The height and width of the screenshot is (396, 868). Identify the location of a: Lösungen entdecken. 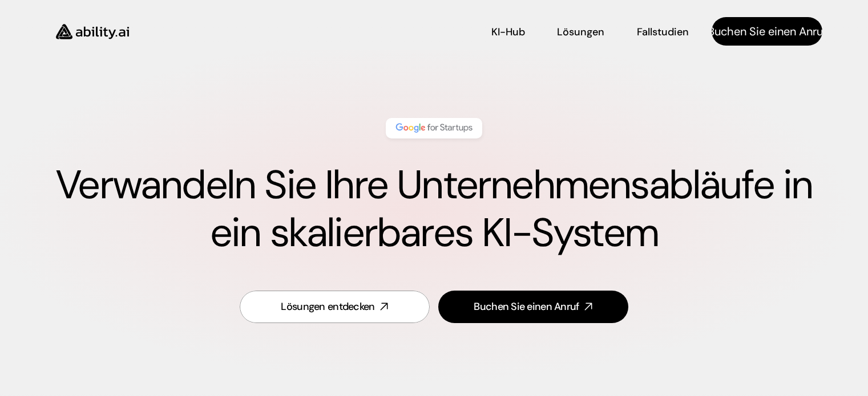
(334, 307).